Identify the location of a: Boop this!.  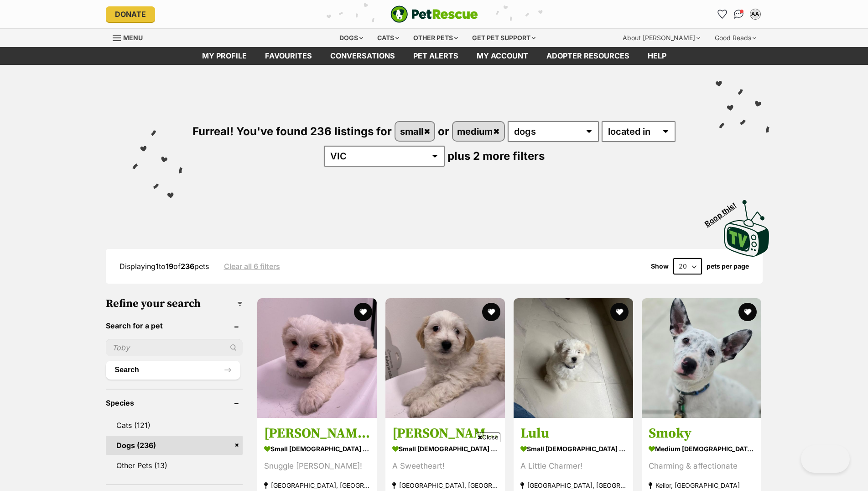
(747, 225).